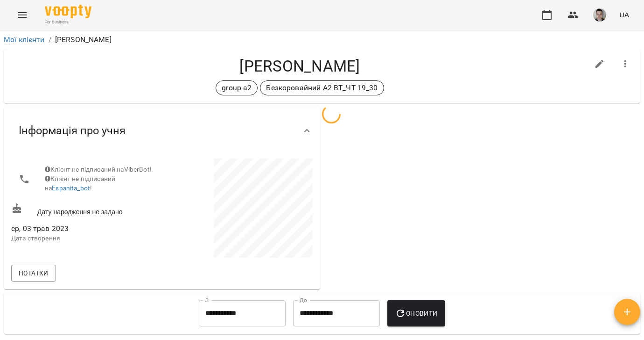 The image size is (644, 340). Describe the element at coordinates (322, 88) in the screenshot. I see `div: Безкоровайний А2 ВТ_ЧТ 19_30` at that location.